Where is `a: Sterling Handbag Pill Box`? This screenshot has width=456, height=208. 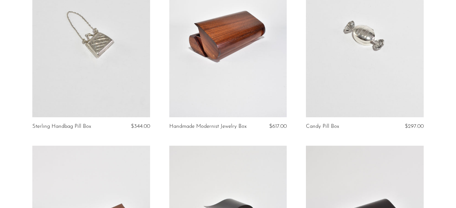
a: Sterling Handbag Pill Box is located at coordinates (62, 127).